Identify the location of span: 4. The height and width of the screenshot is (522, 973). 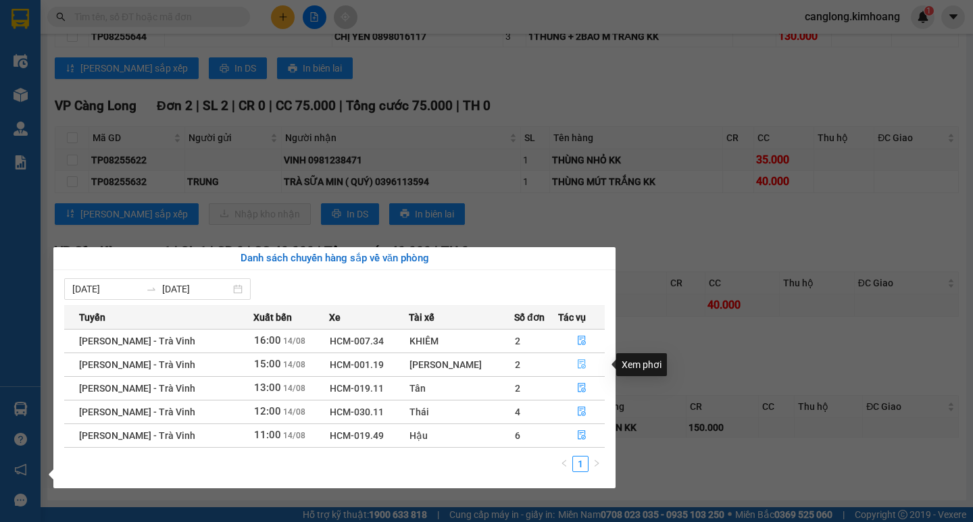
(518, 412).